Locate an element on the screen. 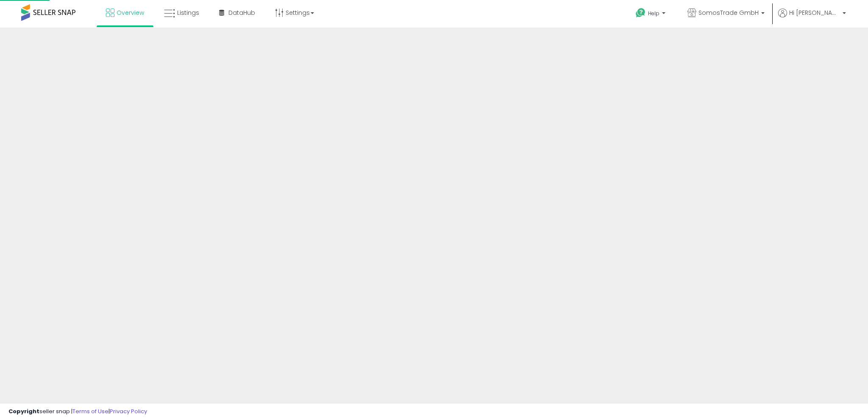 The width and height of the screenshot is (868, 420). span: DataHub is located at coordinates (242, 13).